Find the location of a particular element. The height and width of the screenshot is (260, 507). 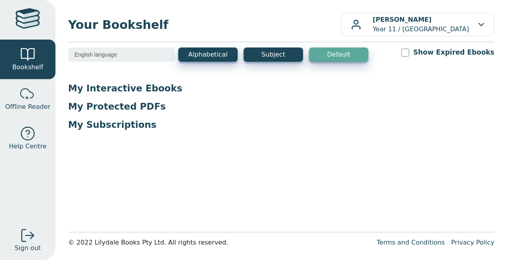

span: Help Centre is located at coordinates (27, 147).